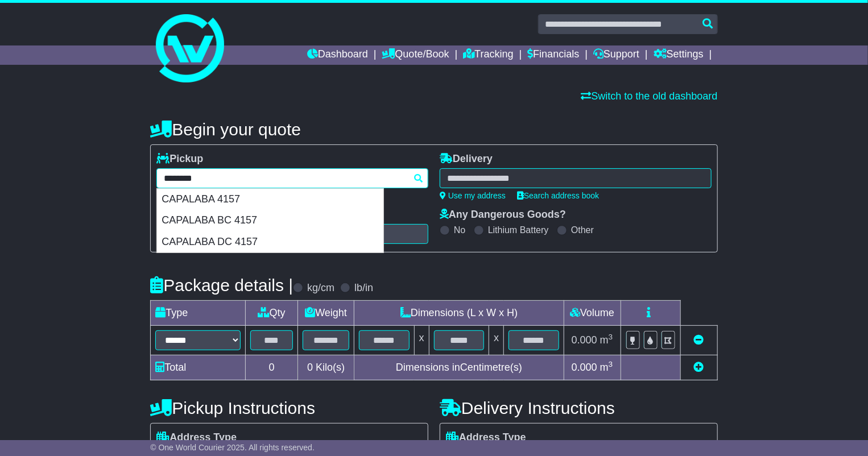  I want to click on a: Tracking, so click(488, 55).